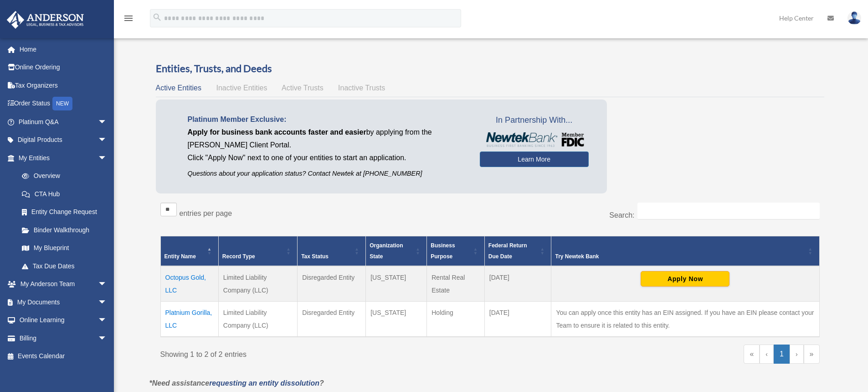  I want to click on th: Business Purpose: Activate to sort, so click(456, 251).